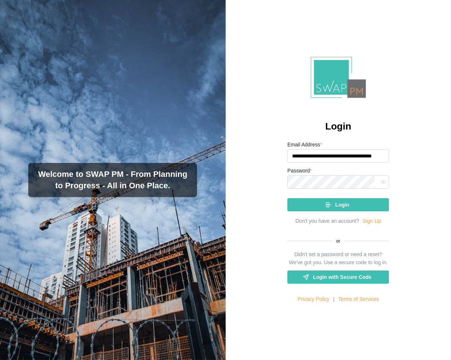 The height and width of the screenshot is (360, 451). What do you see at coordinates (113, 180) in the screenshot?
I see `h3: Welcome to SWAP PM - From Planning to Progress - All in One Place.` at bounding box center [113, 180].